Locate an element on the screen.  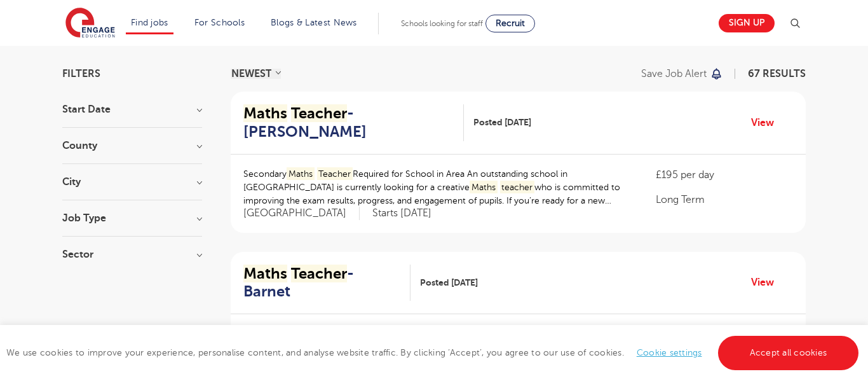
span: 67 RESULTS is located at coordinates (777, 74).